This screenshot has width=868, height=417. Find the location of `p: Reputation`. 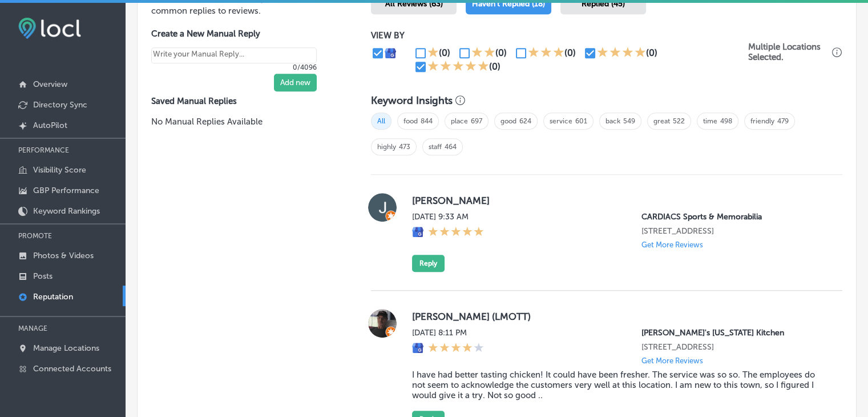

p: Reputation is located at coordinates (53, 297).